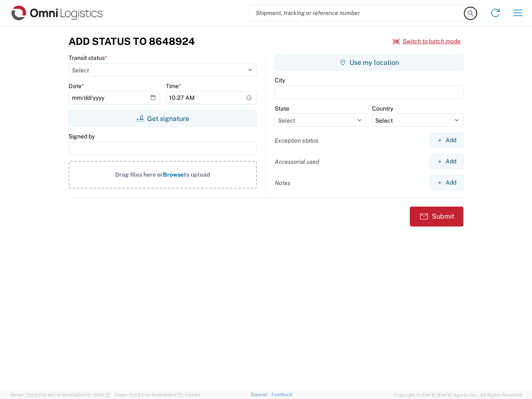  I want to click on label: State, so click(282, 109).